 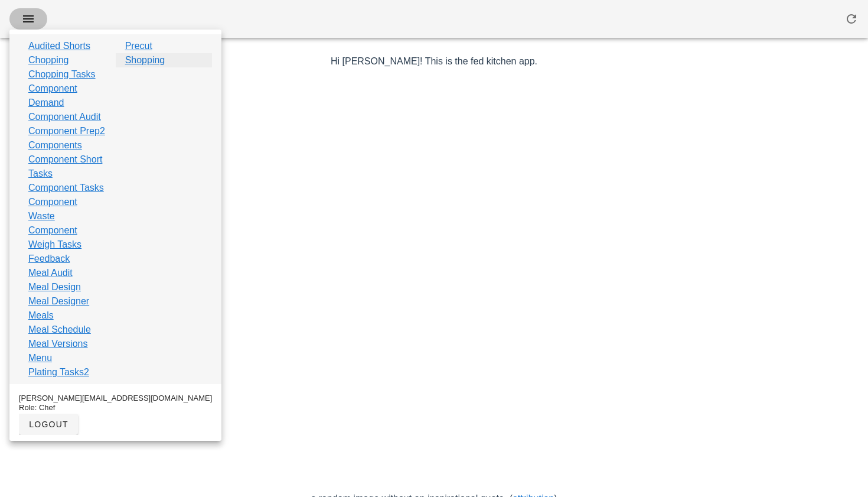 What do you see at coordinates (115, 407) in the screenshot?
I see `div: Role: Chef` at bounding box center [115, 407].